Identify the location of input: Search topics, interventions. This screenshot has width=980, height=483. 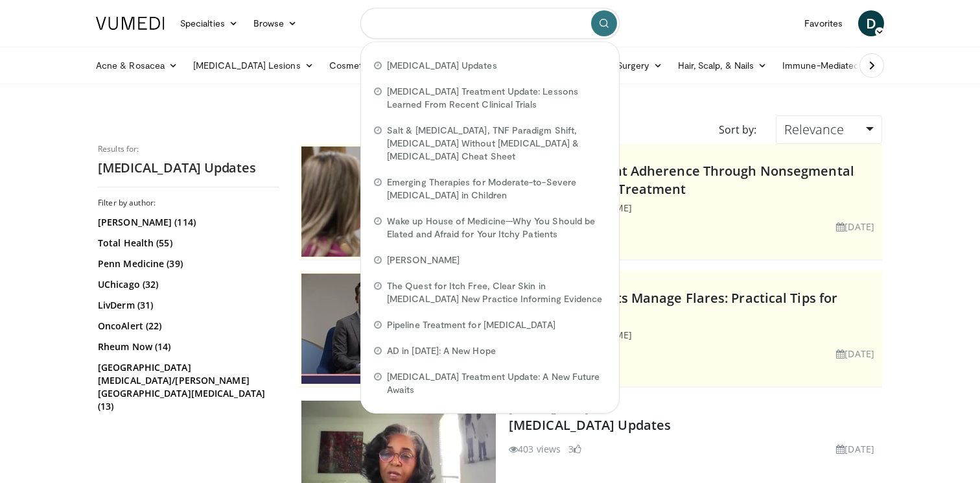
(490, 23).